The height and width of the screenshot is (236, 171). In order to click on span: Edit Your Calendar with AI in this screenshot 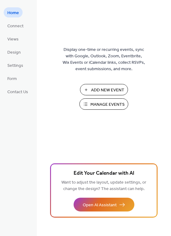, I will do `click(104, 173)`.